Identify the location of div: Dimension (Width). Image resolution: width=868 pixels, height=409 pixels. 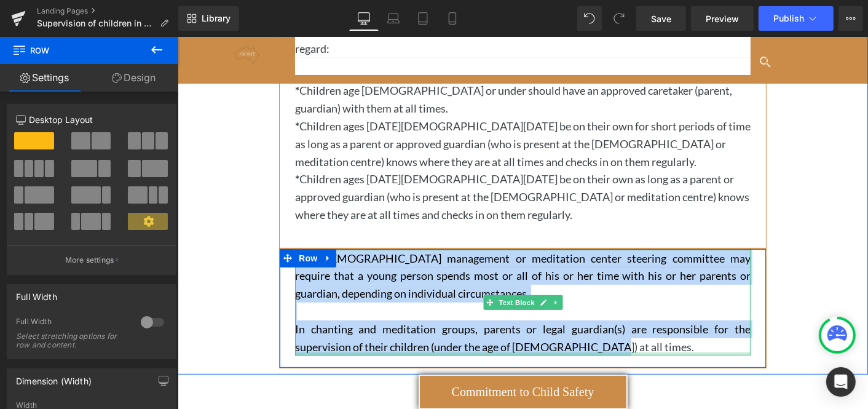
(53, 377).